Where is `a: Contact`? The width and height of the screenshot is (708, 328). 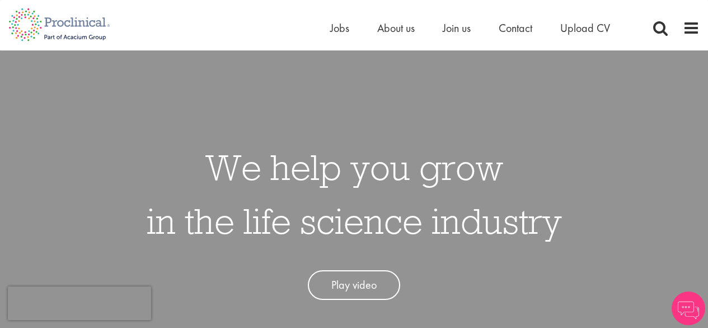 a: Contact is located at coordinates (516, 28).